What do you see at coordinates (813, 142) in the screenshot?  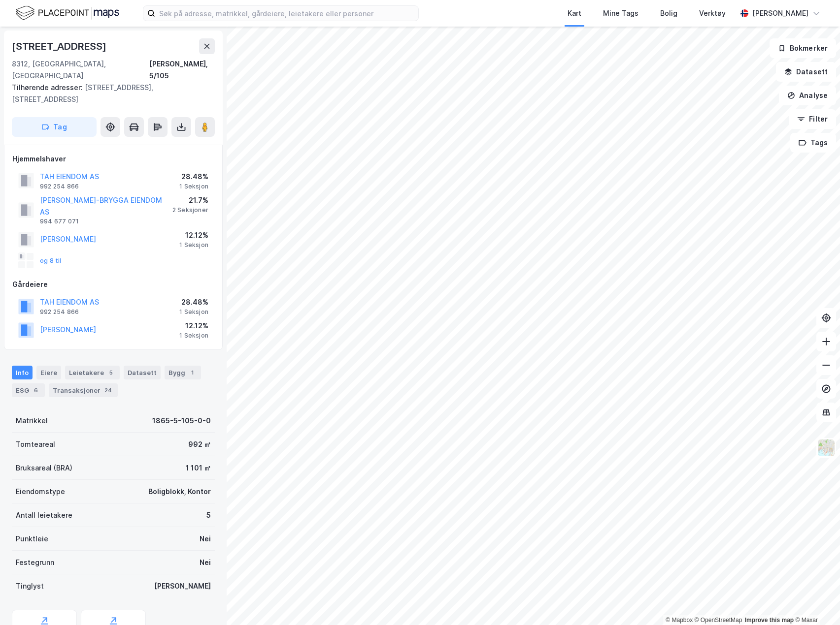 I see `button: Tags` at bounding box center [813, 142].